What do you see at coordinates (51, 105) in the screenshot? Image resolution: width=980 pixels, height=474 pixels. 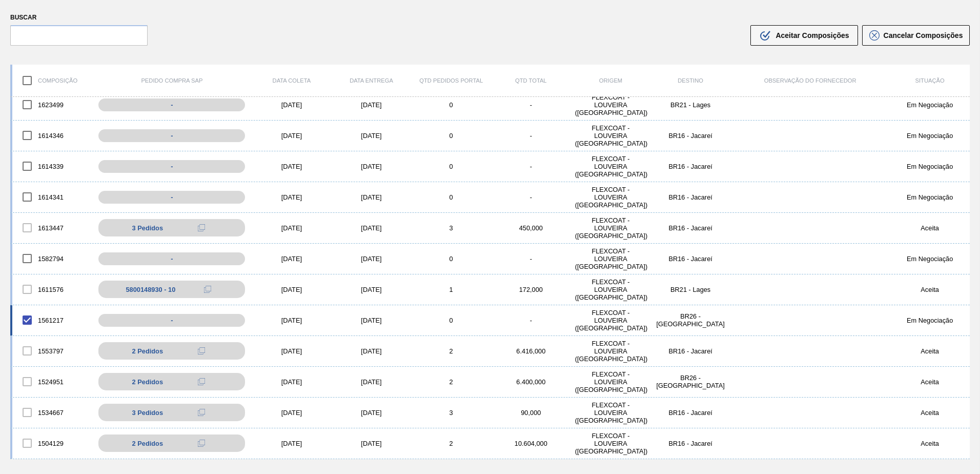 I see `font: 1623499` at bounding box center [51, 105].